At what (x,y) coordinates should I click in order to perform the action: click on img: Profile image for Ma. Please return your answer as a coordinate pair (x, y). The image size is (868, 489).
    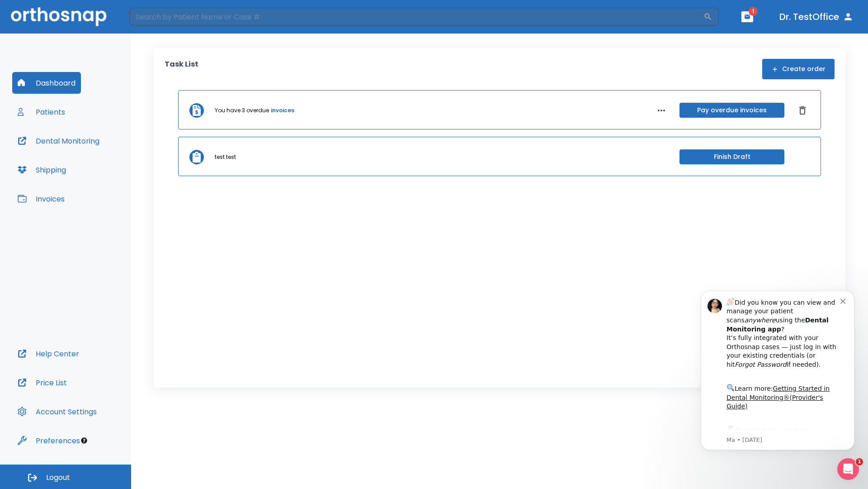
    Looking at the image, I should click on (28, 29).